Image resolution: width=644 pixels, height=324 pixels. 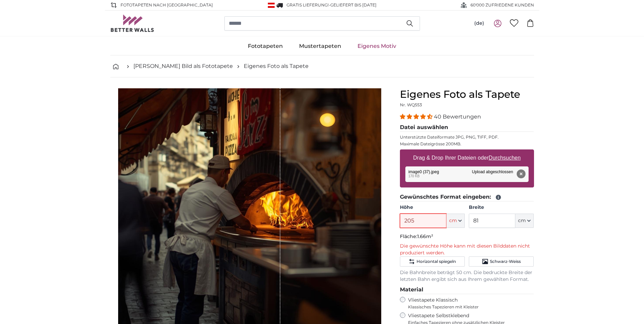 I want to click on p: Die Bahnbreite beträgt 50 cm. Die bedruckte Breite der letzten Bahn ergibt sich aus Ihrem gewählt..., so click(x=467, y=276).